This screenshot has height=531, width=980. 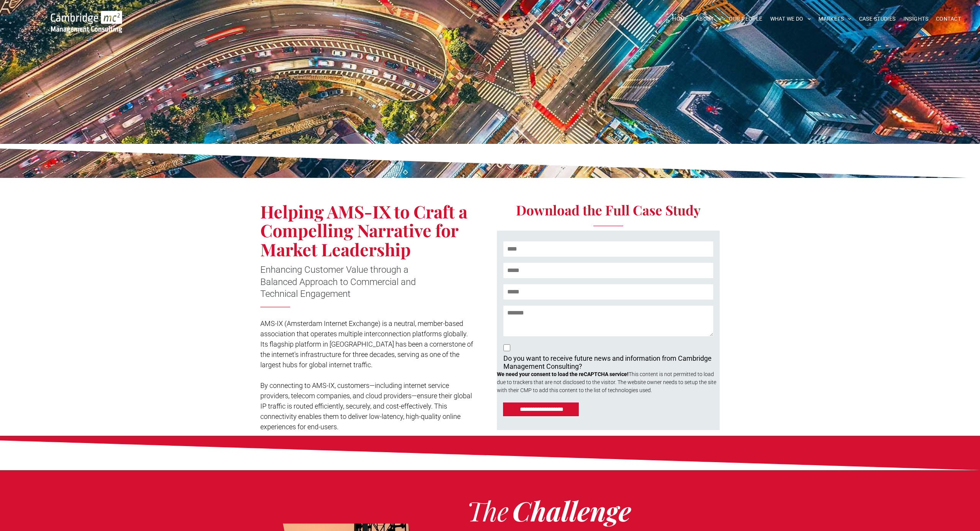 I want to click on span: Helping AMS-IX to Craft a Compelling Narrative for Market Leadership, so click(x=363, y=230).